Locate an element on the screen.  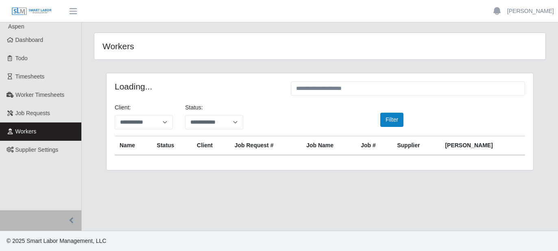
img: SLM Logo is located at coordinates (32, 11).